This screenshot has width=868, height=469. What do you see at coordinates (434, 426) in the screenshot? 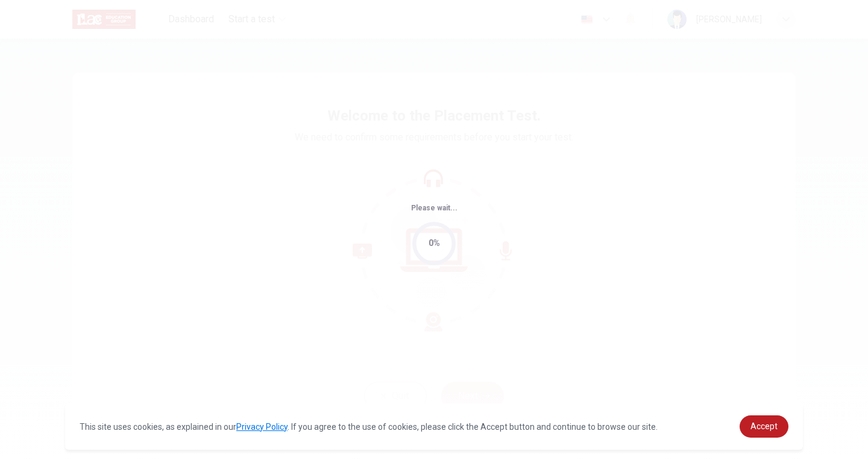
I see `div: cookieconsent` at bounding box center [434, 426].